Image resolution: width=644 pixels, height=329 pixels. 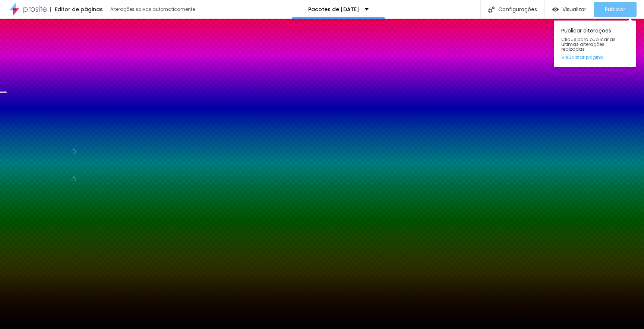 I want to click on button: Publicar, so click(x=615, y=9).